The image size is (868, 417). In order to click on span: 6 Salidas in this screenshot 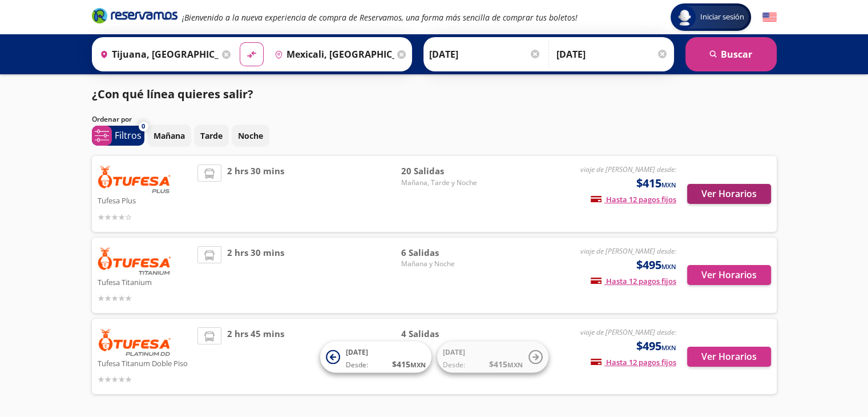, I will do `click(441, 253)`.